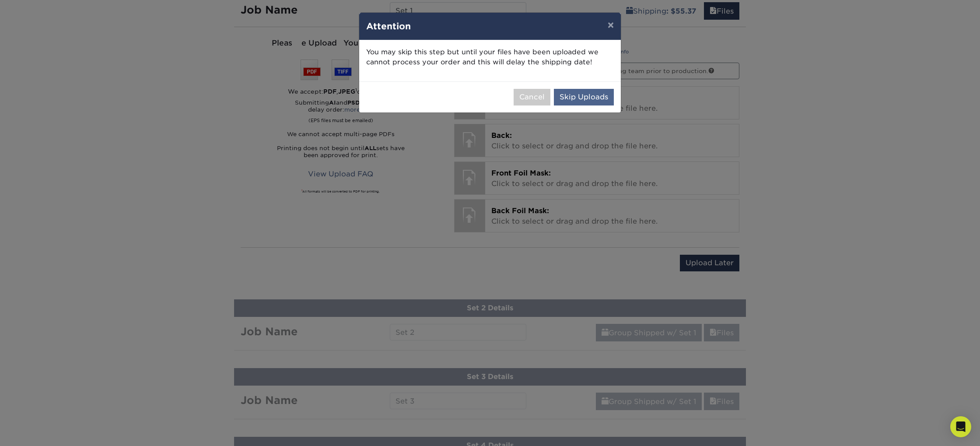 This screenshot has width=980, height=446. Describe the element at coordinates (532, 98) in the screenshot. I see `button: Cancel` at that location.